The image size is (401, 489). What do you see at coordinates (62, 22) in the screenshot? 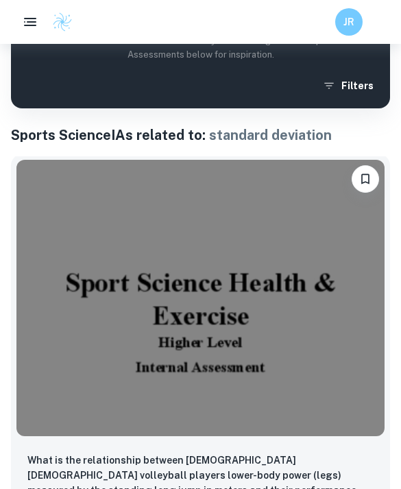
I see `img: Clastify logo` at bounding box center [62, 22].